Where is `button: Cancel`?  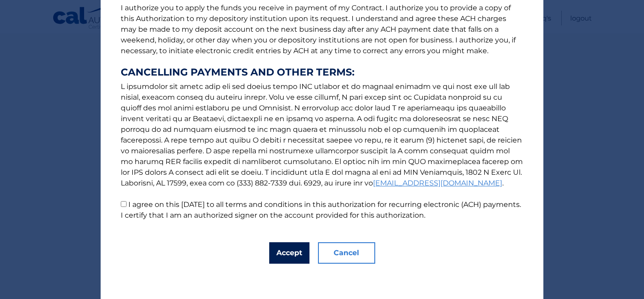
button: Cancel is located at coordinates (347, 253).